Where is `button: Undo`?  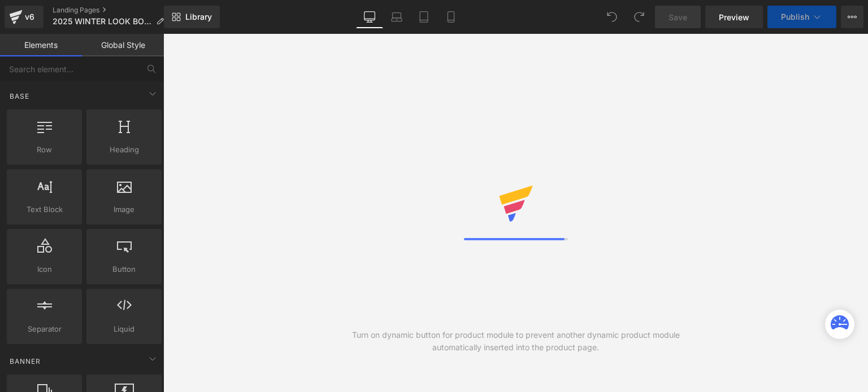
button: Undo is located at coordinates (612, 17).